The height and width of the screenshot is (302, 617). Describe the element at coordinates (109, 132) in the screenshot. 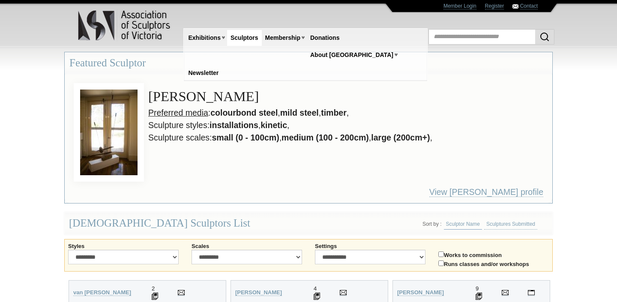

I see `img: View Gavin Roberts by Yarra Layers` at that location.